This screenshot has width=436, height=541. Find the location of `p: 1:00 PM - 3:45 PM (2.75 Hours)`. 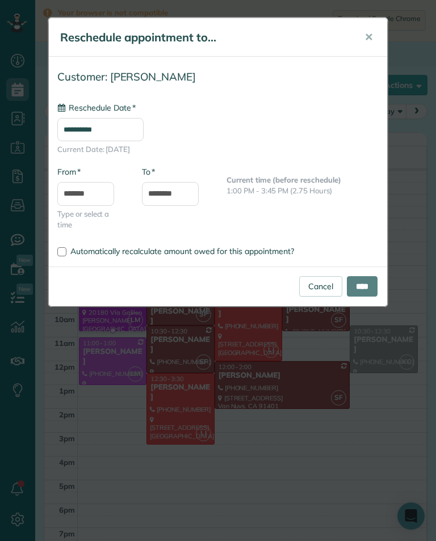

p: 1:00 PM - 3:45 PM (2.75 Hours) is located at coordinates (302, 191).